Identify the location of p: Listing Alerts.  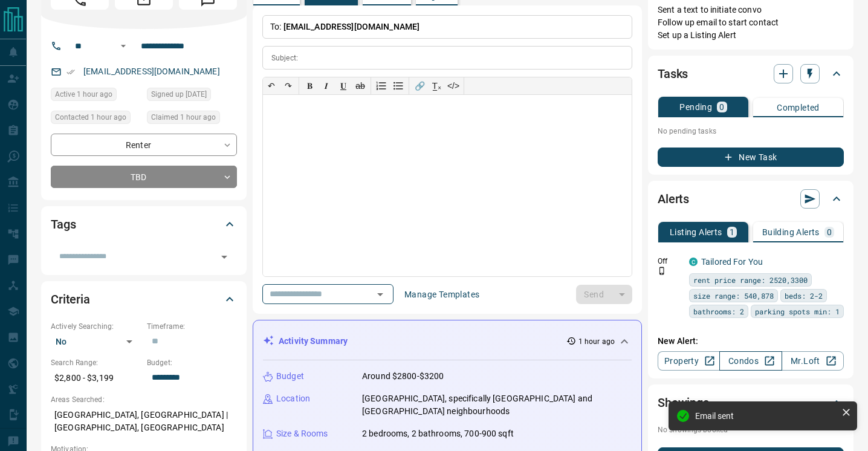
(696, 233).